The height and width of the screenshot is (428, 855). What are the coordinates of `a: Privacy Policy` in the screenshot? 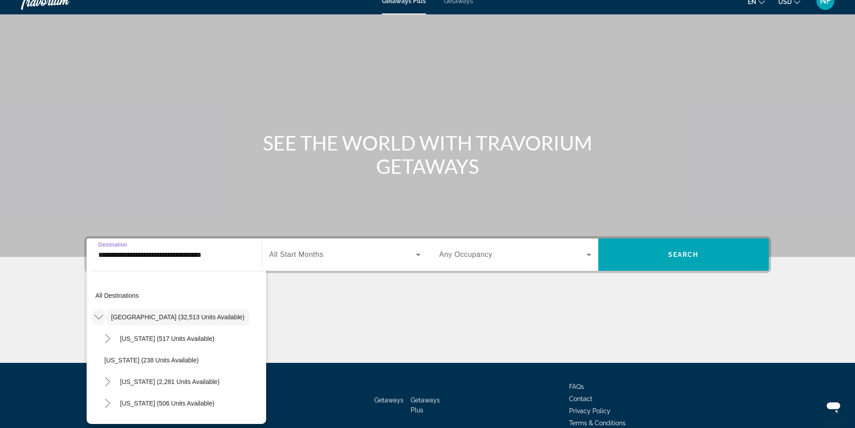 It's located at (590, 411).